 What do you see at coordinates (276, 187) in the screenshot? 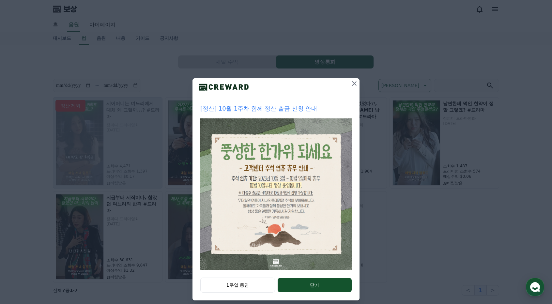
I see `a: [정산] 10월 1주차 함께 정산 출금 신청 안내` at bounding box center [276, 187].